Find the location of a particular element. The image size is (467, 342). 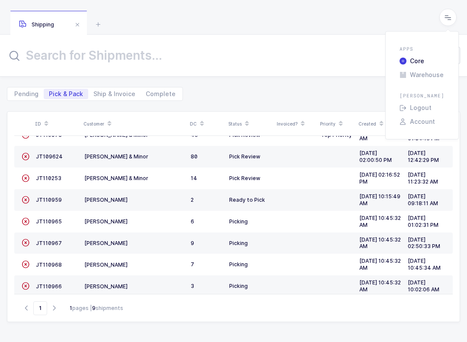

span: Complete is located at coordinates (161, 94).